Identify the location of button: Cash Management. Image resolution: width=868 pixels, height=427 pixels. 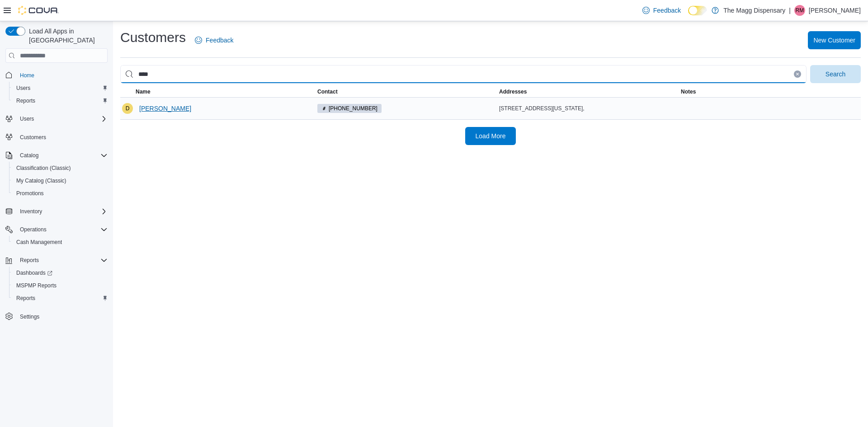
(60, 242).